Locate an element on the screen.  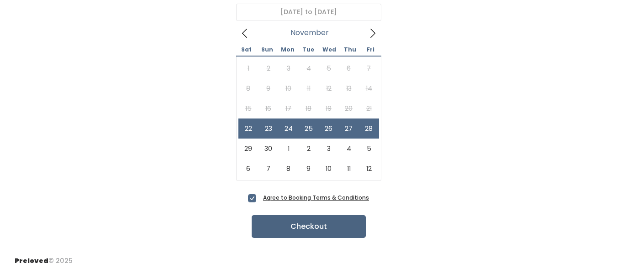
span: December 8, 2025 is located at coordinates (288, 169).